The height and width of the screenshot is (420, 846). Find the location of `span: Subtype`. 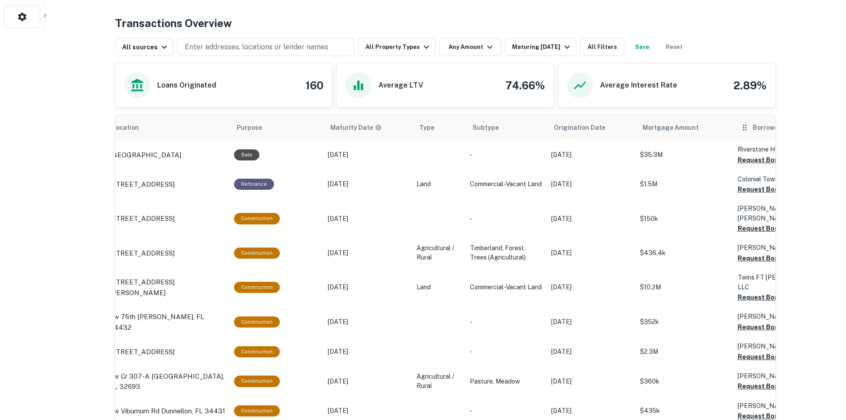

span: Subtype is located at coordinates (486, 127).